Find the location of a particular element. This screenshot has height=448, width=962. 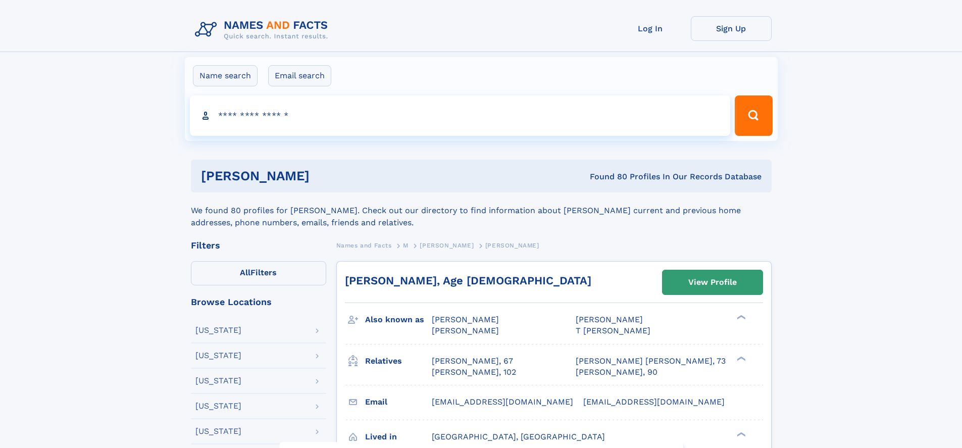

span: M is located at coordinates (406, 246).